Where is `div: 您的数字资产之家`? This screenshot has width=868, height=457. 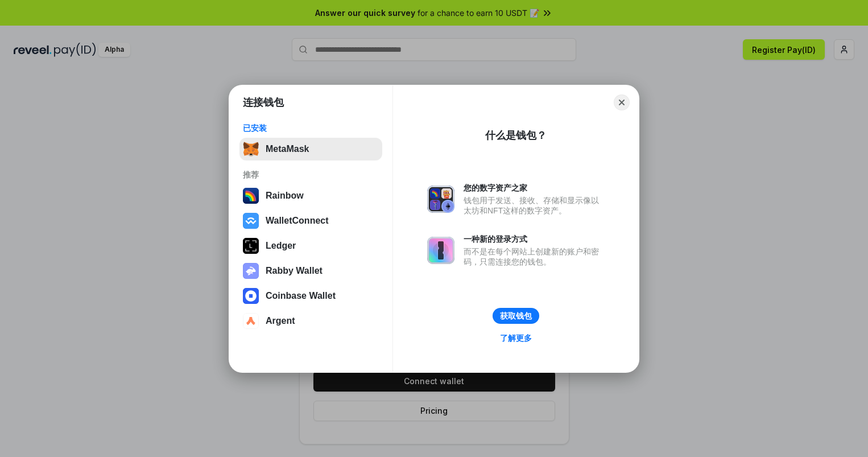 div: 您的数字资产之家 is located at coordinates (534, 188).